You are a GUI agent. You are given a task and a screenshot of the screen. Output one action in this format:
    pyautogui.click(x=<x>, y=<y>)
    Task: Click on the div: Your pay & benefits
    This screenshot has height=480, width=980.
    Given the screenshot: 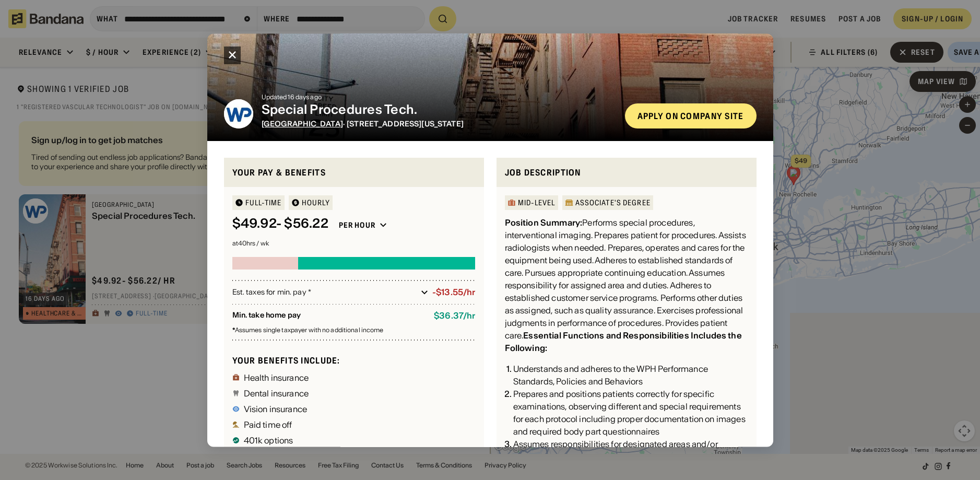 What is the action you would take?
    pyautogui.click(x=354, y=172)
    